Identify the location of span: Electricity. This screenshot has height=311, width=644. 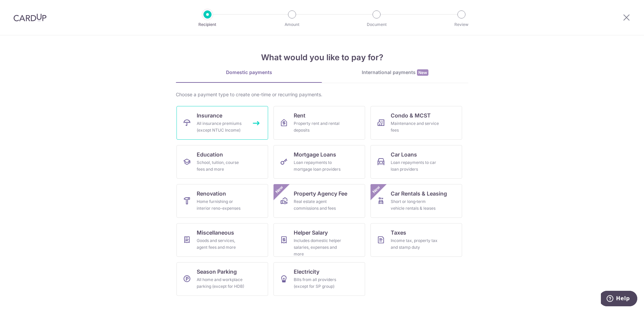
(307, 271).